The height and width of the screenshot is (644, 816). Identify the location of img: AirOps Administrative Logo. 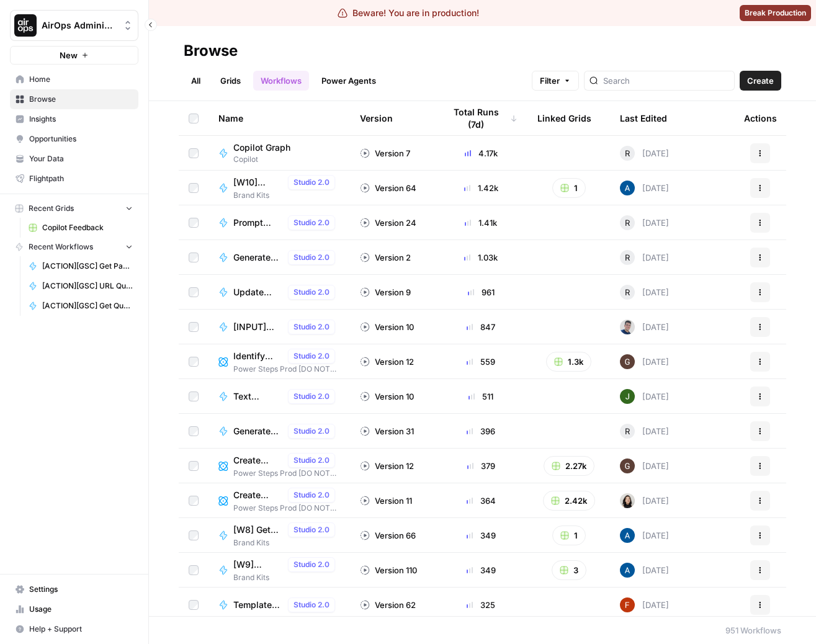
(26, 26).